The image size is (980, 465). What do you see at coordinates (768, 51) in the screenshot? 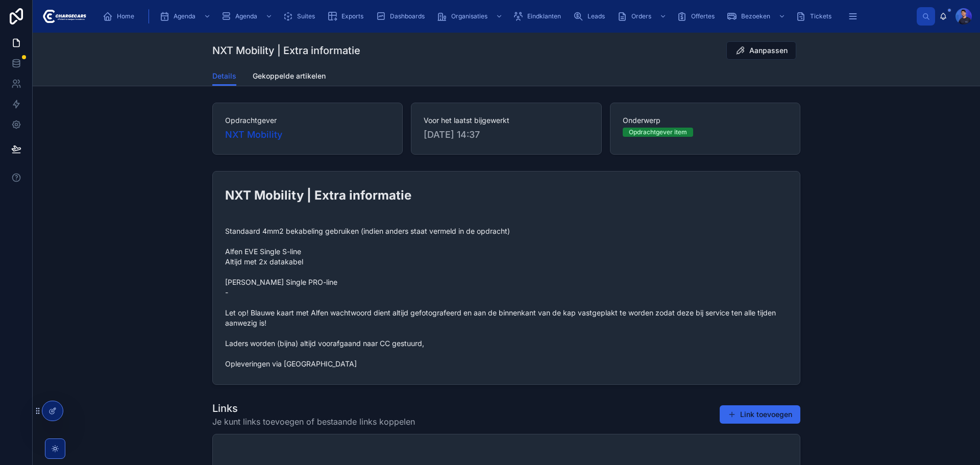
I see `span: Aanpassen` at bounding box center [768, 51].